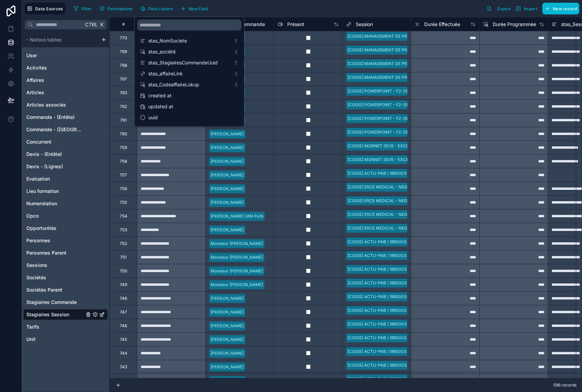  Describe the element at coordinates (123, 285) in the screenshot. I see `div: 749` at that location.